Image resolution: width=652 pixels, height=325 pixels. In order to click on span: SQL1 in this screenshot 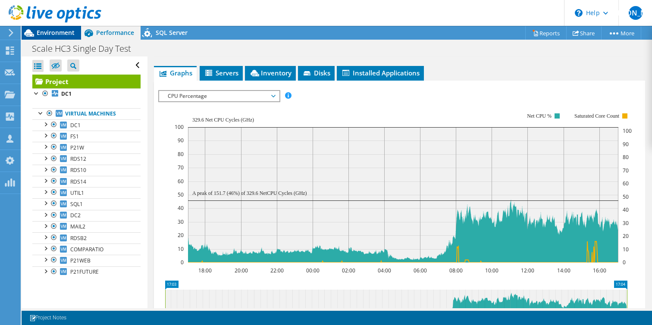, I will do `click(76, 204)`.